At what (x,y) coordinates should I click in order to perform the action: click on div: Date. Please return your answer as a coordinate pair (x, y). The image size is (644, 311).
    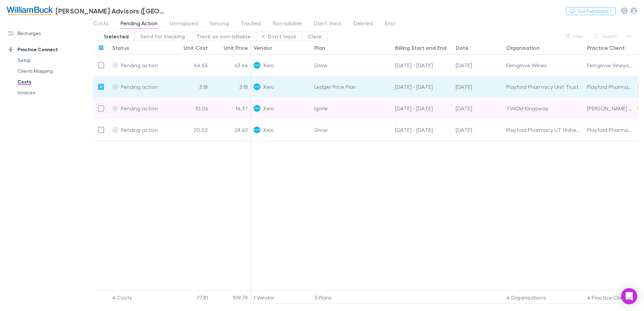
    Looking at the image, I should click on (462, 48).